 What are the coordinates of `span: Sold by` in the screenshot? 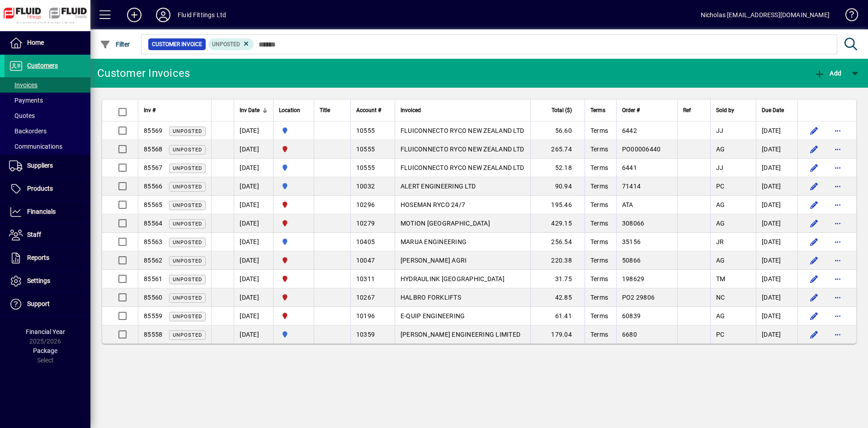 It's located at (725, 110).